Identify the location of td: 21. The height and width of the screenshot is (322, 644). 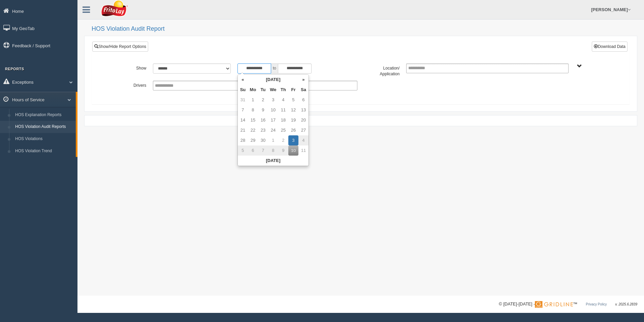
(243, 131).